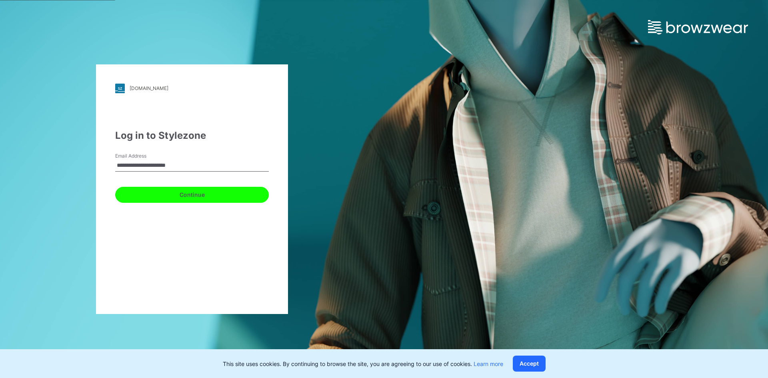  I want to click on a: Learn more, so click(488, 363).